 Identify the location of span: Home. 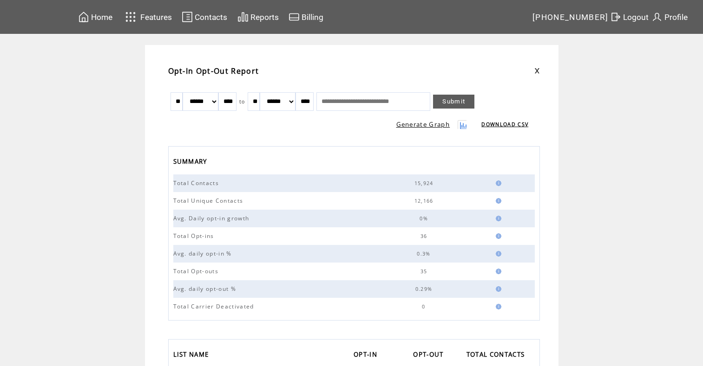
(102, 17).